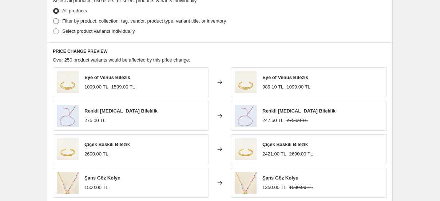  Describe the element at coordinates (75, 11) in the screenshot. I see `span: All products` at that location.